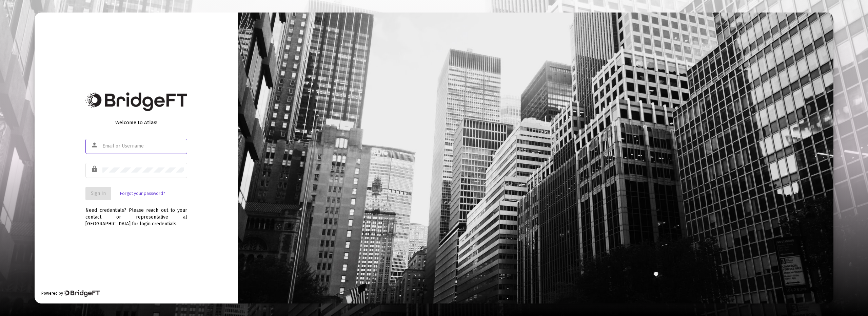 The image size is (868, 316). What do you see at coordinates (95, 145) in the screenshot?
I see `mat-icon: person` at bounding box center [95, 145].